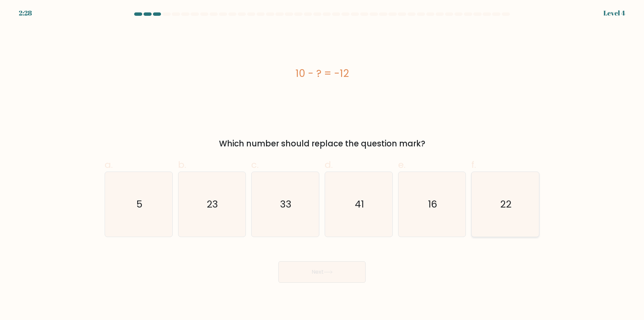 This screenshot has width=644, height=320. Describe the element at coordinates (402, 165) in the screenshot. I see `span: e.` at that location.